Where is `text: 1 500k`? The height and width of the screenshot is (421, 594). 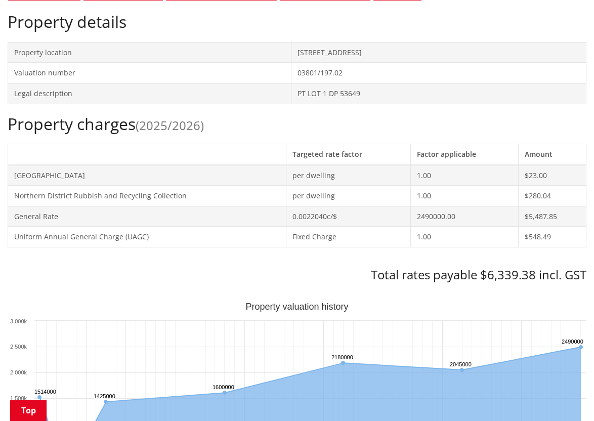
text: 1 500k is located at coordinates (19, 399).